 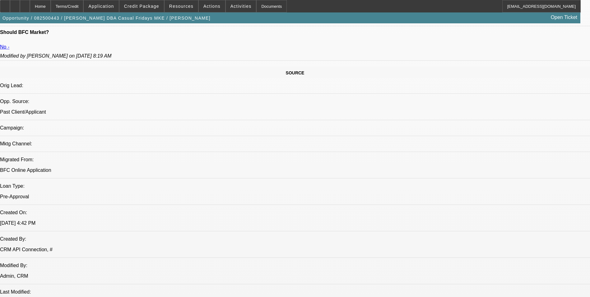 I want to click on span: Actions, so click(x=212, y=6).